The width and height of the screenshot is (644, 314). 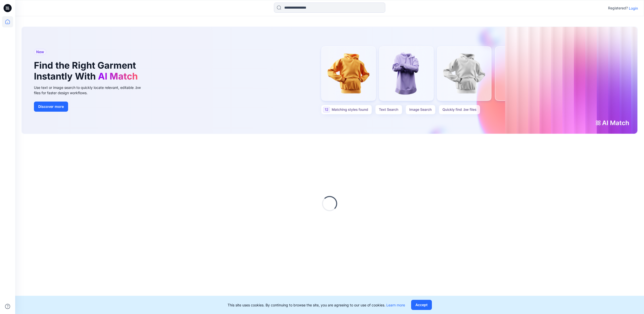 What do you see at coordinates (51, 107) in the screenshot?
I see `a: Discover more` at bounding box center [51, 107].